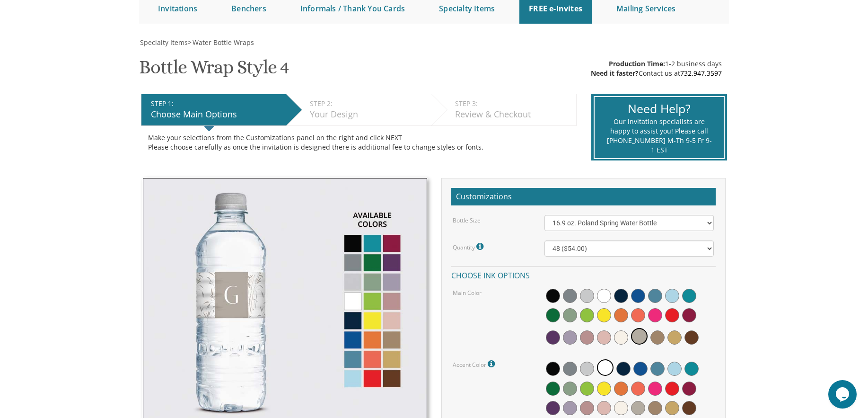  I want to click on span: Need it faster?, so click(614, 73).